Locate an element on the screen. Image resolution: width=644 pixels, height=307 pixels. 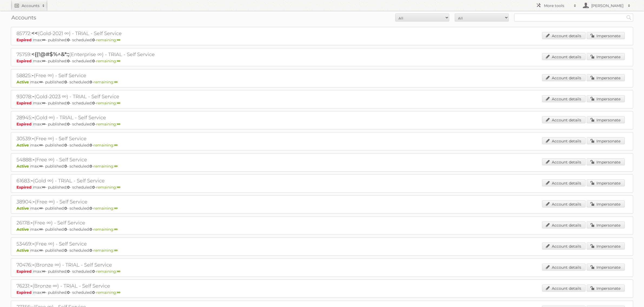
h2: Accounts is located at coordinates (31, 5).